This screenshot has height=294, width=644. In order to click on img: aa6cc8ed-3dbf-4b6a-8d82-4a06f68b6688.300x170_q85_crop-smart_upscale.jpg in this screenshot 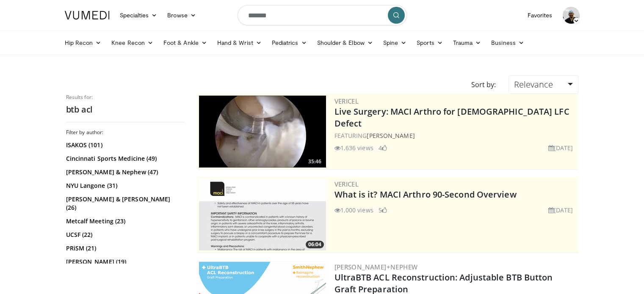, I will do `click(262, 215)`.